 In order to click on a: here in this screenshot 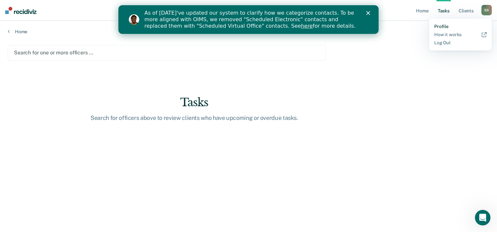, I will do `click(188, 20)`.